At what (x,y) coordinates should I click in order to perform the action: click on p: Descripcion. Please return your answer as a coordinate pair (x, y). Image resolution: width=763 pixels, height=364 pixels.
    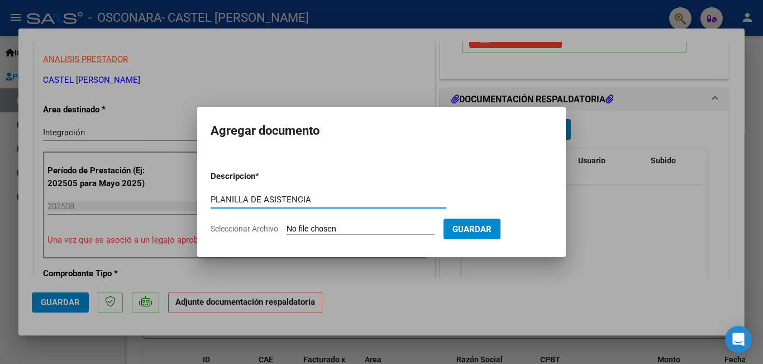
    Looking at the image, I should click on (262, 176).